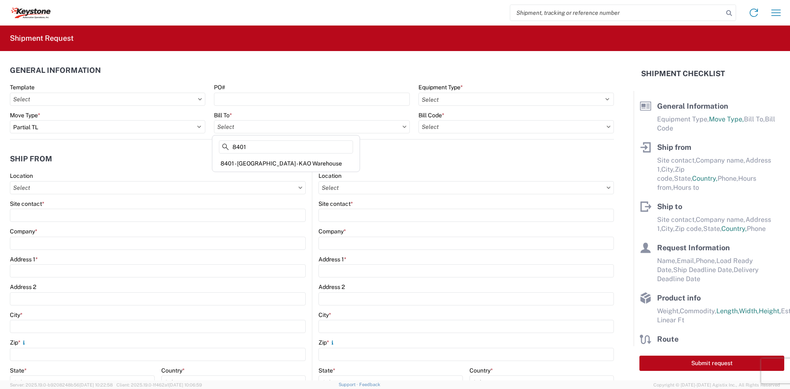 This screenshot has width=790, height=389. Describe the element at coordinates (755, 119) in the screenshot. I see `span: Bill To,` at that location.